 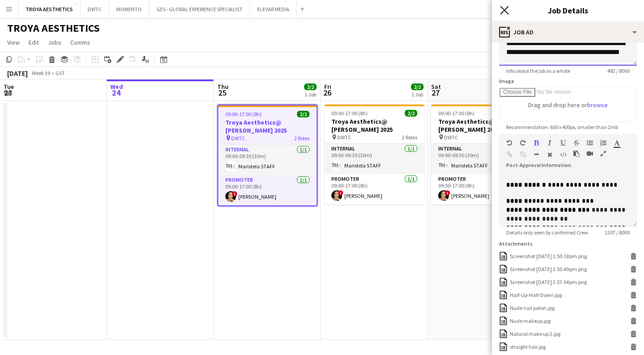 I want to click on div: Job Ad, so click(x=568, y=32).